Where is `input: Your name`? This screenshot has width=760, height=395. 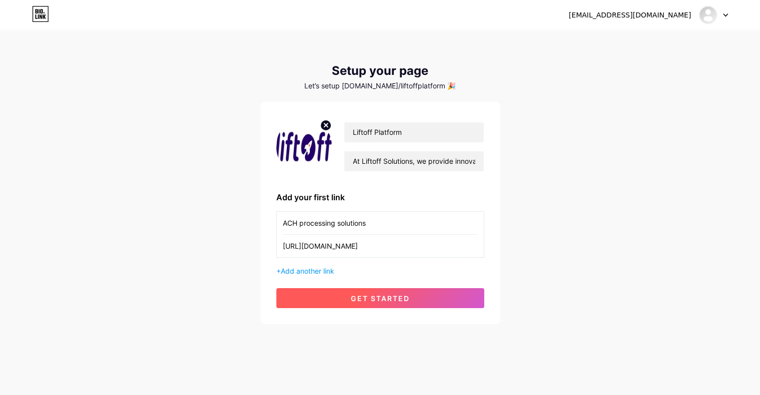
input: Your name is located at coordinates (414, 132).